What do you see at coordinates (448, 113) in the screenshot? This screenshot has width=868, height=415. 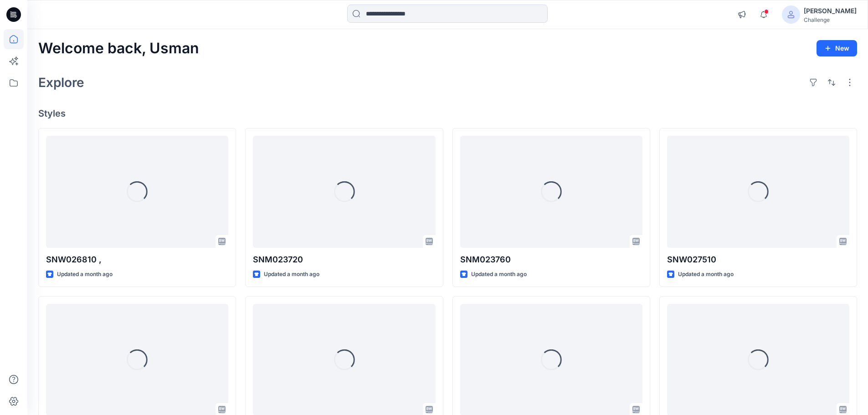 I see `h4: Styles` at bounding box center [448, 113].